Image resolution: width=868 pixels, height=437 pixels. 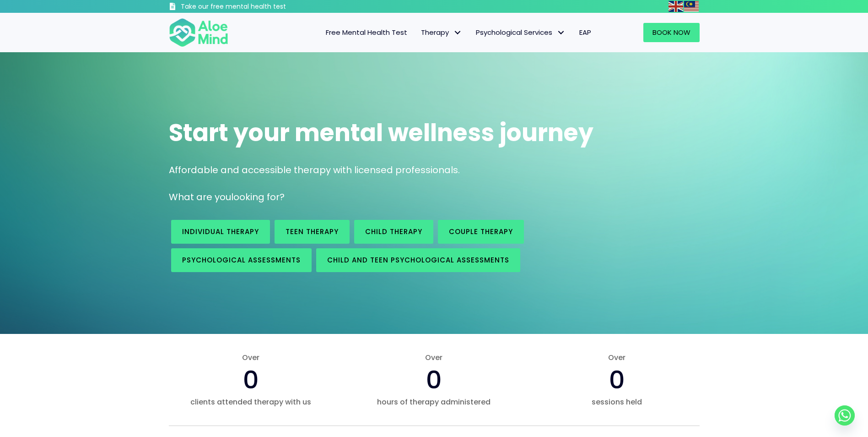 I want to click on span: Teen Therapy, so click(x=312, y=231).